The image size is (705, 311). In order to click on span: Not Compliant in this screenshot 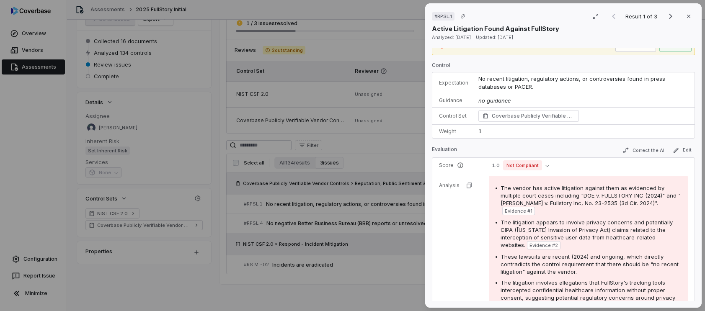, I will do `click(522, 165)`.